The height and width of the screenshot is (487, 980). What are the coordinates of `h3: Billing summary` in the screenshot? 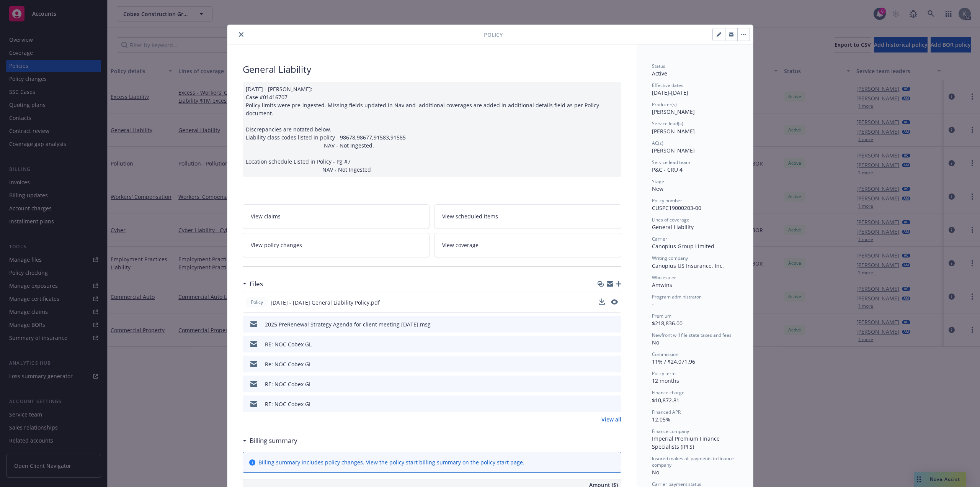 It's located at (273, 441).